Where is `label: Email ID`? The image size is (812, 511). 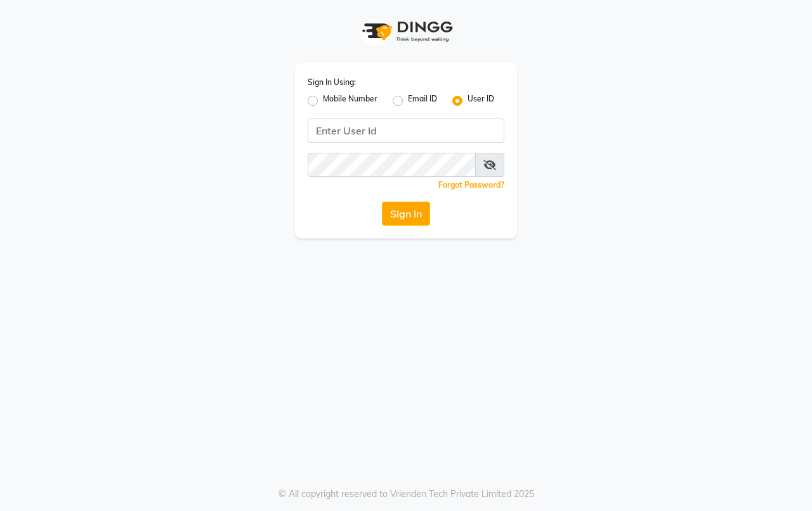
label: Email ID is located at coordinates (422, 101).